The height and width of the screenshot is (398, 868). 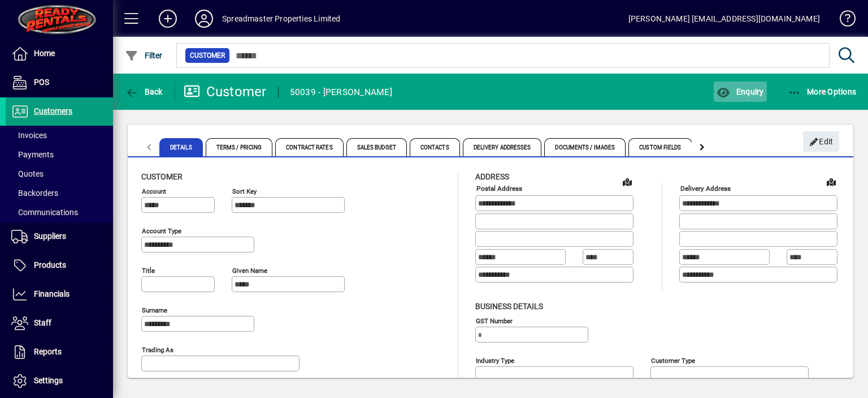 I want to click on span: Custom Fields, so click(x=661, y=147).